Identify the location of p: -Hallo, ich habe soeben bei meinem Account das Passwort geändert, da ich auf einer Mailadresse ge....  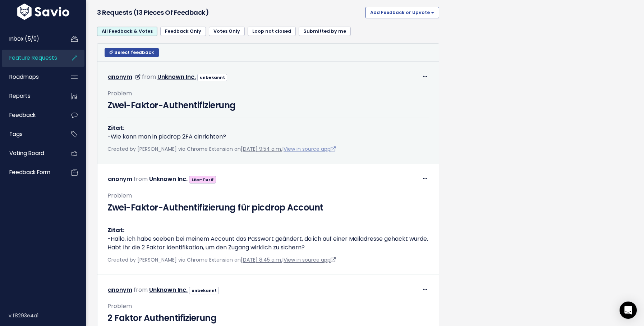
(268, 239).